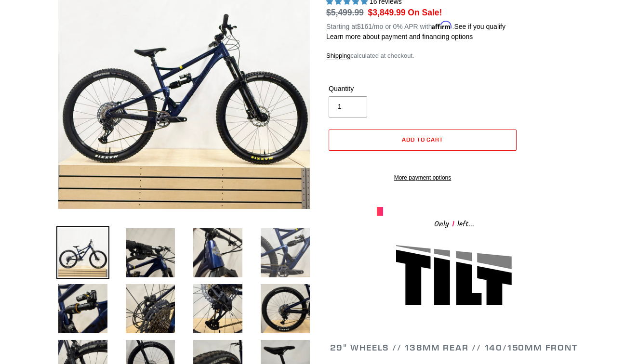 This screenshot has height=364, width=638. What do you see at coordinates (416, 26) in the screenshot?
I see `p: Starting at /mo or 0% APR with .` at bounding box center [416, 26].